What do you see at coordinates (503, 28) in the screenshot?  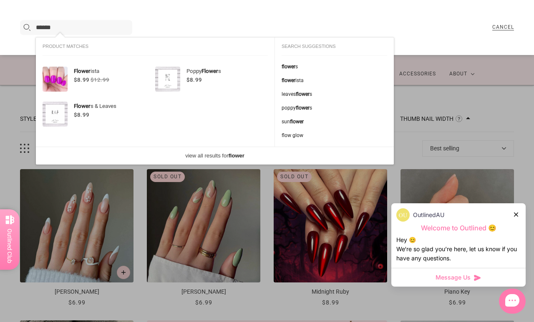 I see `div: Cancel` at bounding box center [503, 28].